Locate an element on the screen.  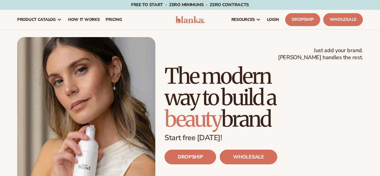
span: resources is located at coordinates (243, 20).